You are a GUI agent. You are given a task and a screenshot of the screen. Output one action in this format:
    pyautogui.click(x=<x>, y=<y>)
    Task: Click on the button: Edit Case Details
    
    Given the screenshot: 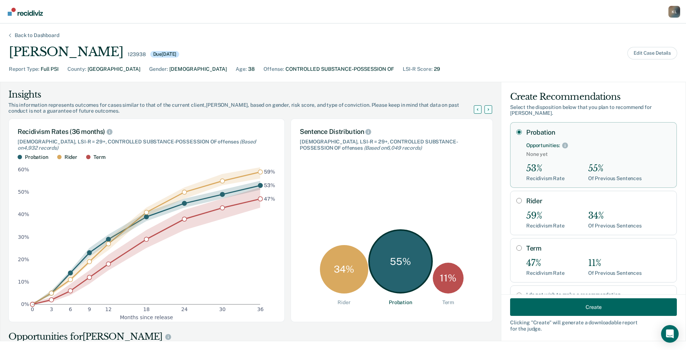 What is the action you would take?
    pyautogui.click(x=652, y=53)
    